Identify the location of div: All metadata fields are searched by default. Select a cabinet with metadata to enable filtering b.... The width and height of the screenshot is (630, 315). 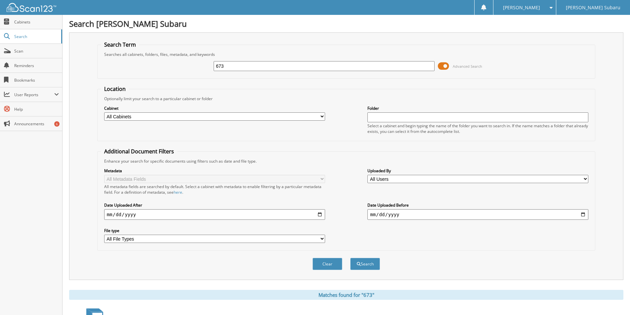
(214, 189).